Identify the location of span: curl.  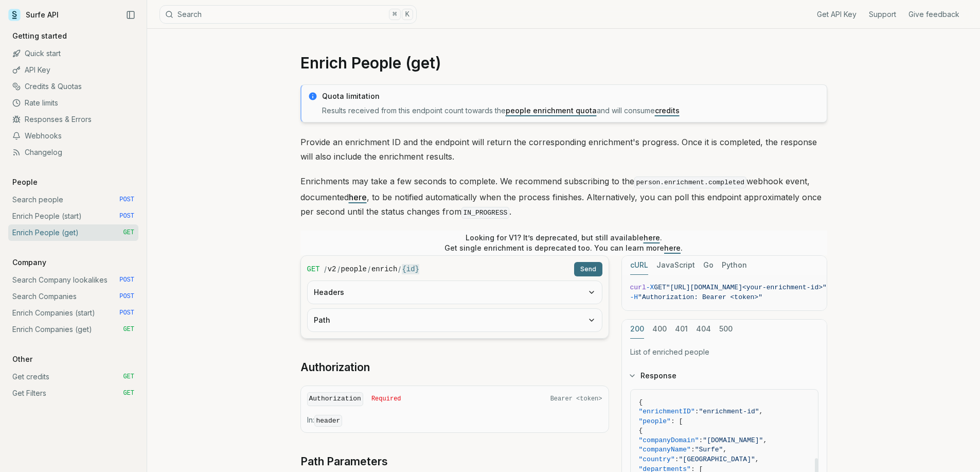
(638, 287).